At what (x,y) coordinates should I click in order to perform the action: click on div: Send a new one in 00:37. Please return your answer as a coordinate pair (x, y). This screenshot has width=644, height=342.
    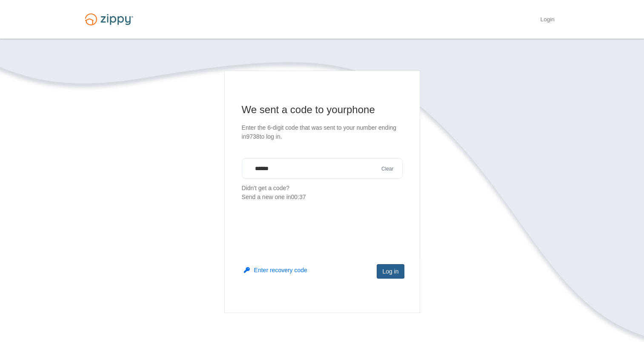
    Looking at the image, I should click on (322, 197).